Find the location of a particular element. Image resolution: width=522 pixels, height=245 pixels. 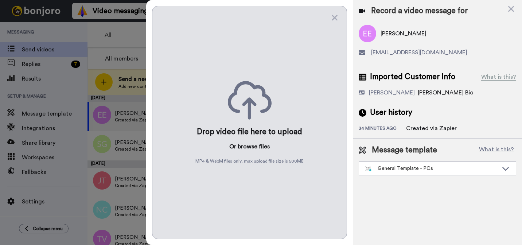

span: User history is located at coordinates (391, 113).